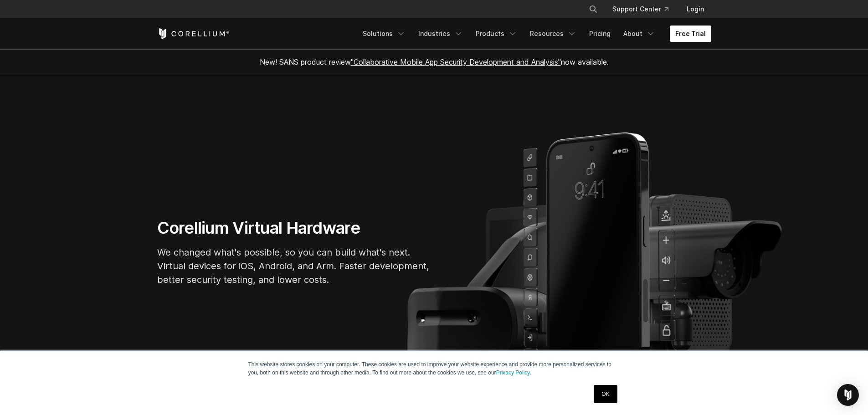  What do you see at coordinates (690, 34) in the screenshot?
I see `a: Free Trial` at bounding box center [690, 34].